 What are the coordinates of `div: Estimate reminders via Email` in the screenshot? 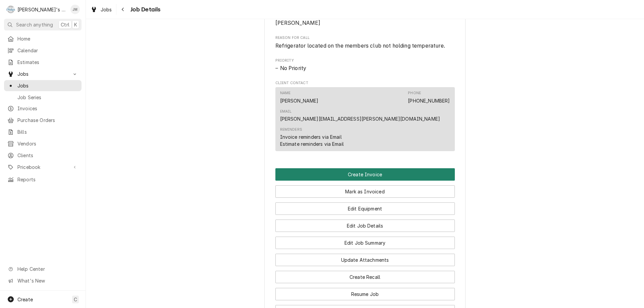 It's located at (312, 144).